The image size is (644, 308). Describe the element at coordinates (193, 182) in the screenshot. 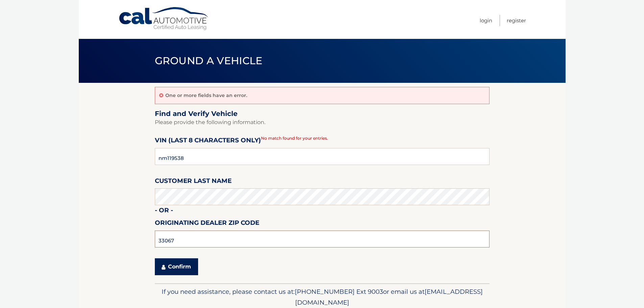

I see `label: Customer Last Name` at that location.